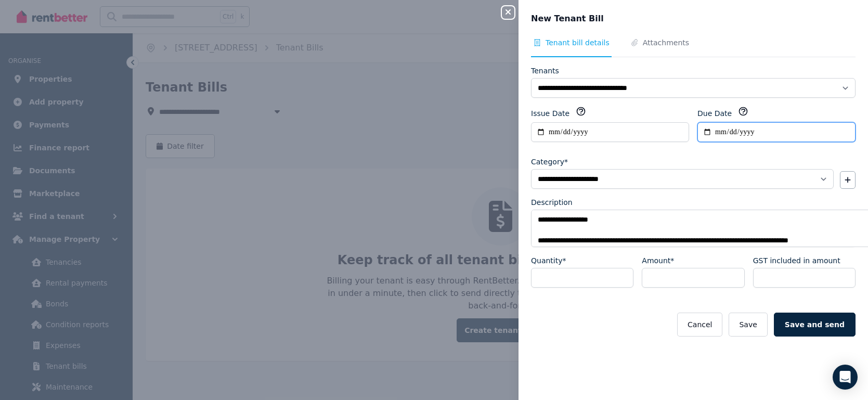 Image resolution: width=868 pixels, height=400 pixels. Describe the element at coordinates (700, 325) in the screenshot. I see `button: Cancel` at that location.